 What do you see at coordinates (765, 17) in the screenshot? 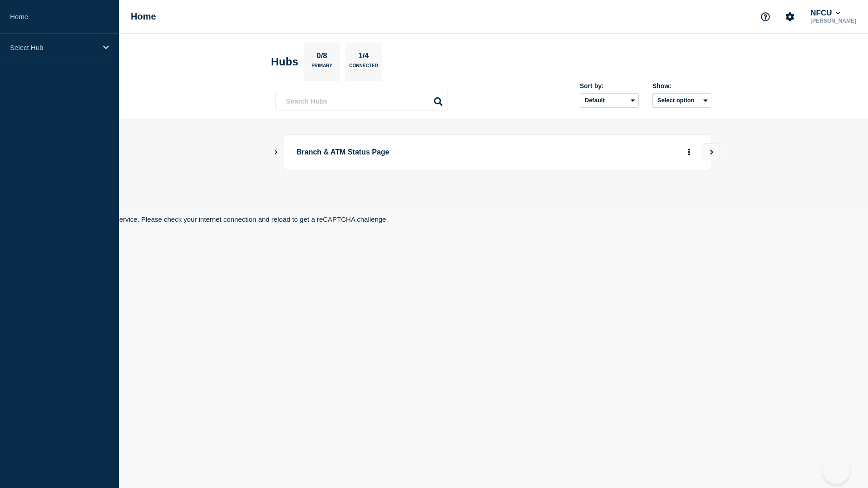
I see `button: Support` at bounding box center [765, 17].